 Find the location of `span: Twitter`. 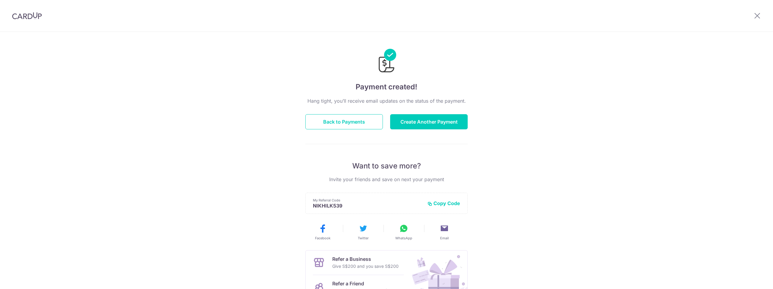

span: Twitter is located at coordinates (363, 238).